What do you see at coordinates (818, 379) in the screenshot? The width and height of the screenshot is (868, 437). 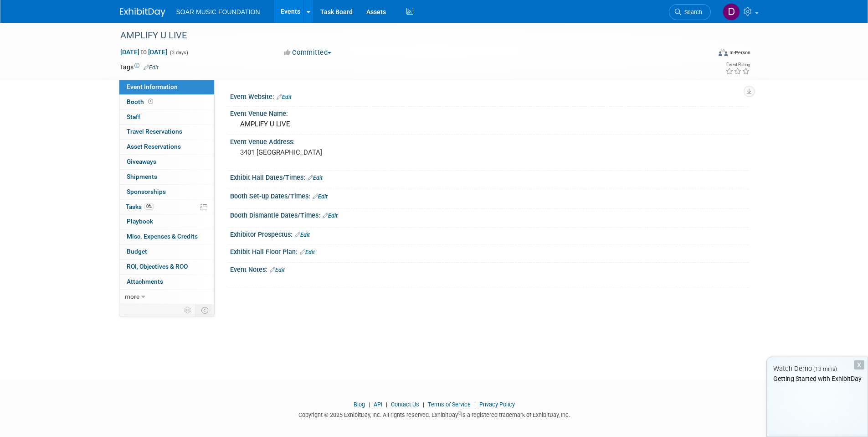 I see `div: Getting Started with ExhibitDay` at bounding box center [818, 379].